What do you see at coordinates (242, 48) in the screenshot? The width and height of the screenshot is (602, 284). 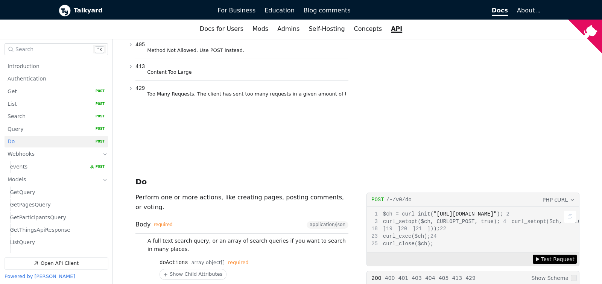 I see `button: 405 Method Not Allowed. Use POST instead.` at bounding box center [242, 48].